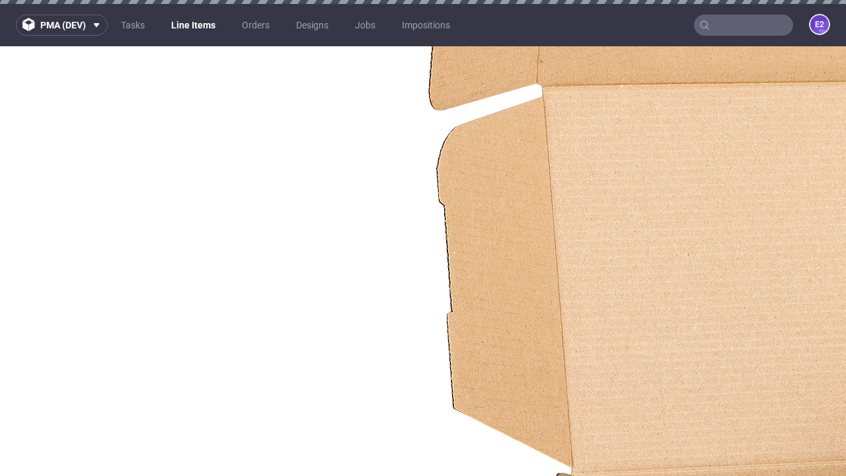 This screenshot has height=476, width=846. I want to click on button: pma (dev), so click(61, 25).